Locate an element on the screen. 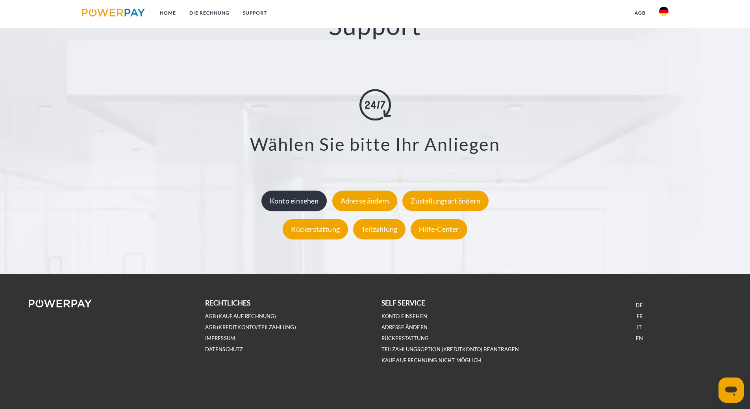 The image size is (750, 409). a: IMPRESSUM is located at coordinates (220, 338).